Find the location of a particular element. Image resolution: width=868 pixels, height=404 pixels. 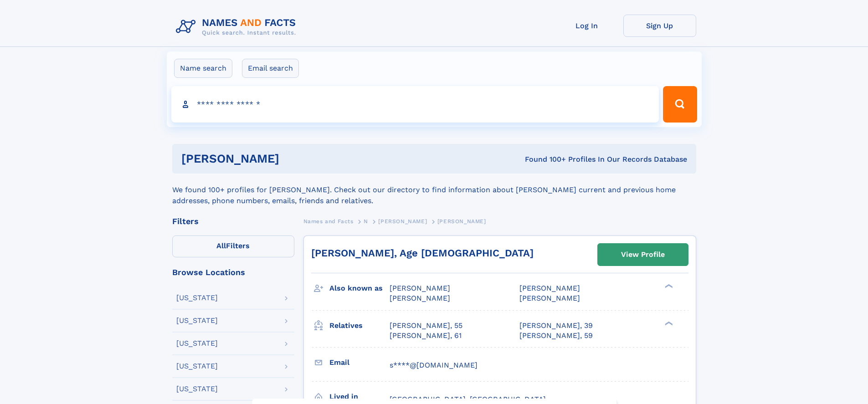

h3: Also known as is located at coordinates (359, 288).